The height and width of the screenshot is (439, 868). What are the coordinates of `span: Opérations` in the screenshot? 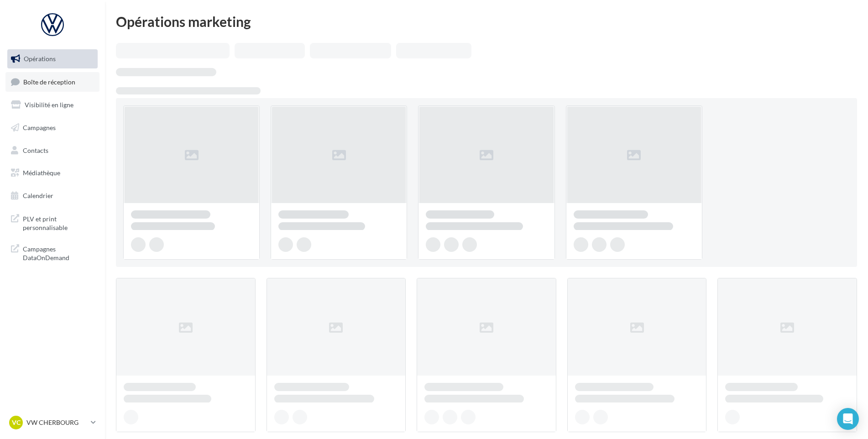 It's located at (39, 58).